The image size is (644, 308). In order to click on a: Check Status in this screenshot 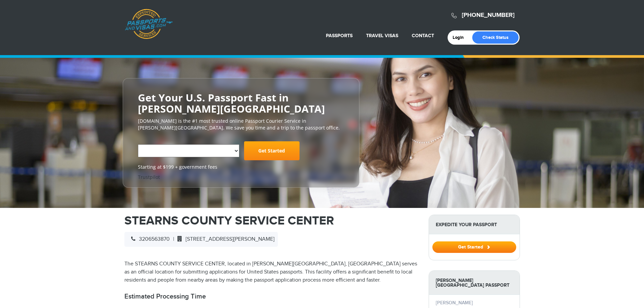, I will do `click(495, 38)`.